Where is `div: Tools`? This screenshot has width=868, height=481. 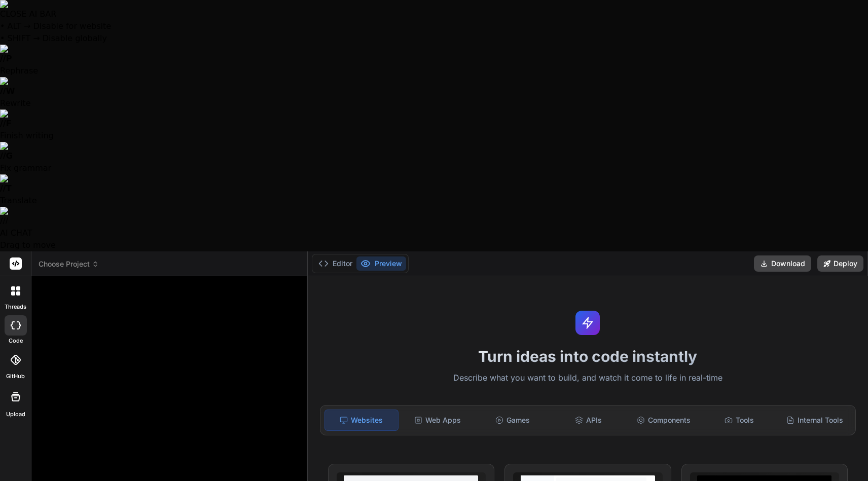
div: Tools is located at coordinates (739, 420).